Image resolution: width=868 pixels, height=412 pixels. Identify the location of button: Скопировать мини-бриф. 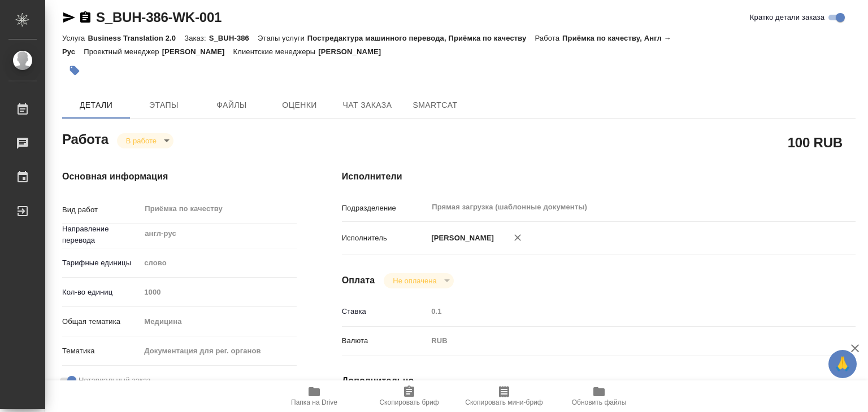
(504, 396).